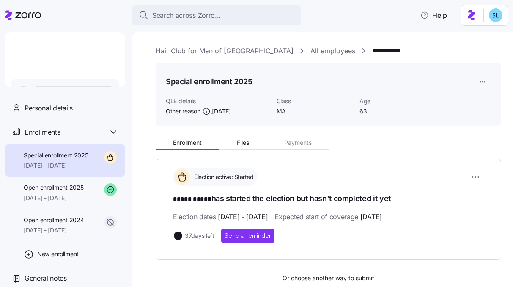  I want to click on img: 7c620d928e46699fcfb78cede4daf1d1, so click(495, 15).